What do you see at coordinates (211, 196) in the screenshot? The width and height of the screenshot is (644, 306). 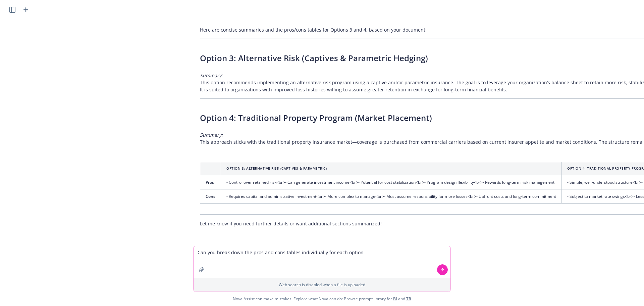 I see `span: Cons` at bounding box center [211, 196].